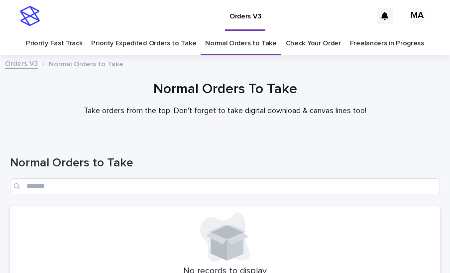 The height and width of the screenshot is (273, 450). I want to click on a: Orders V3, so click(21, 63).